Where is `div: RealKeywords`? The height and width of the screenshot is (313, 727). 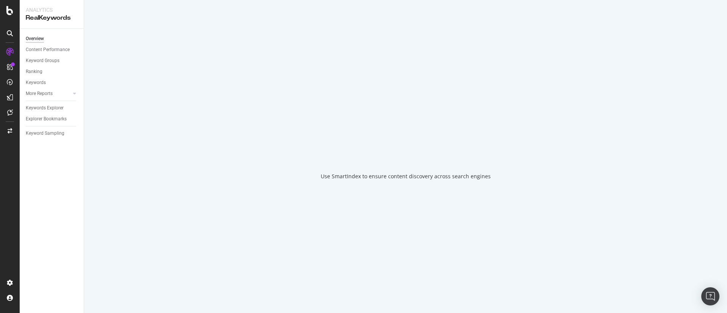 div: RealKeywords is located at coordinates (52, 18).